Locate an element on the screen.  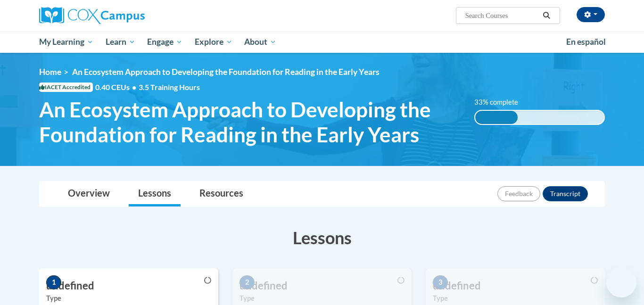
button: Account Settings is located at coordinates (591, 15).